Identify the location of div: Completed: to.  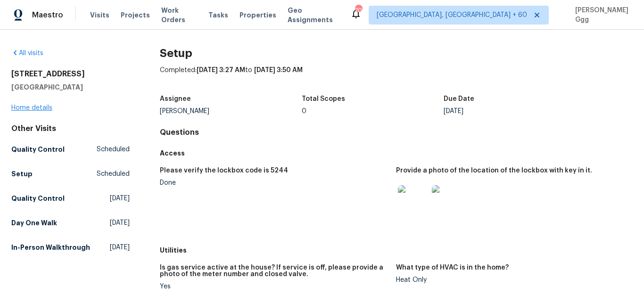
(396, 78).